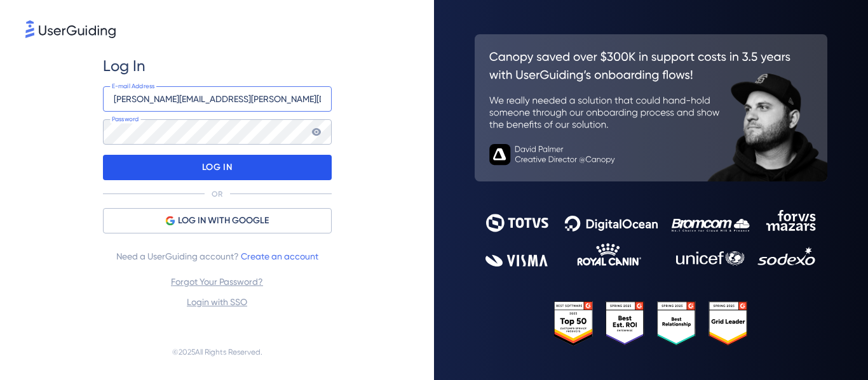 This screenshot has width=868, height=380. Describe the element at coordinates (651, 323) in the screenshot. I see `img: 25303e33045975176eb484905ab012ff.svg` at that location.